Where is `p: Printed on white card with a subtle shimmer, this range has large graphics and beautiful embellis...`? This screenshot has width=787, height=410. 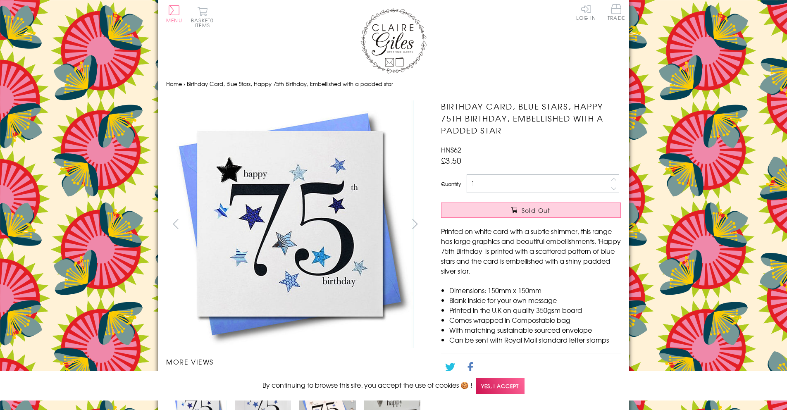
p: Printed on white card with a subtle shimmer, this range has large graphics and beautiful embellis... is located at coordinates (531, 251).